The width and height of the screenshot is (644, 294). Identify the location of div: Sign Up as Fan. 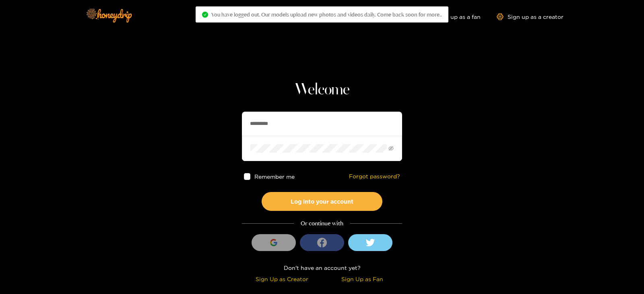
(362, 279).